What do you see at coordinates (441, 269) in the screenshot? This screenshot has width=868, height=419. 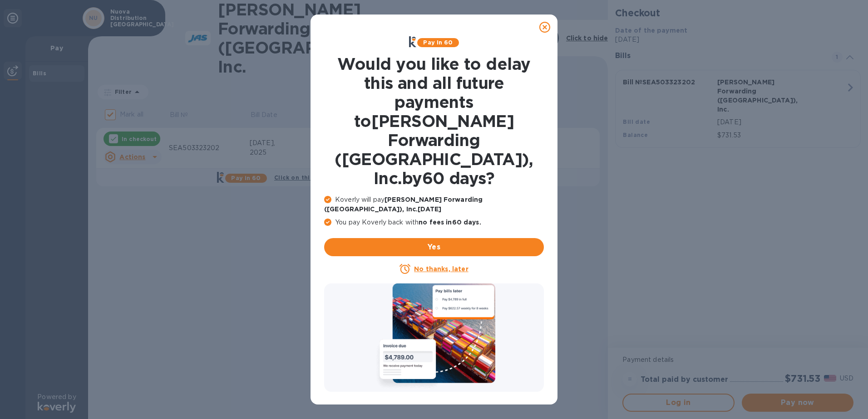 I see `u: No thanks, later` at bounding box center [441, 269].